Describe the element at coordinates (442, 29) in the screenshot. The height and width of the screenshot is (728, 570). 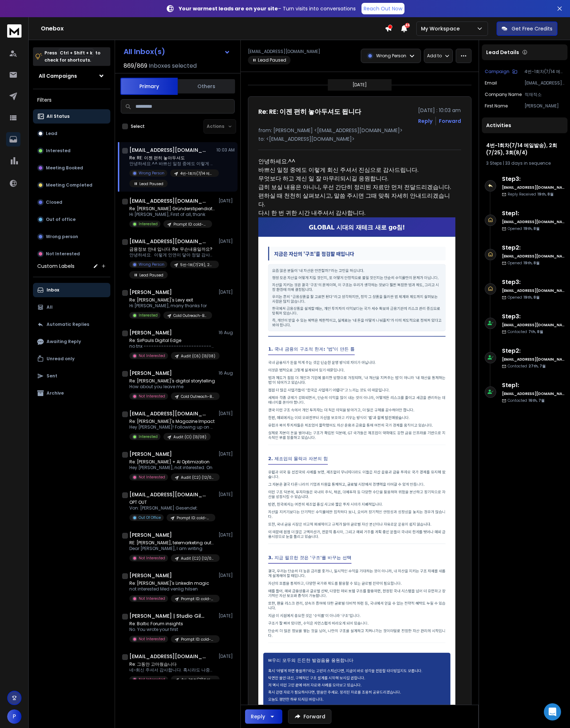
I see `p: My Workspace` at that location.